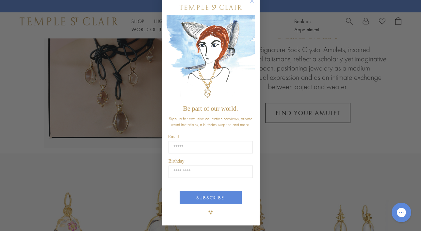  What do you see at coordinates (210, 109) in the screenshot?
I see `span: Be part of our world.` at bounding box center [210, 109].